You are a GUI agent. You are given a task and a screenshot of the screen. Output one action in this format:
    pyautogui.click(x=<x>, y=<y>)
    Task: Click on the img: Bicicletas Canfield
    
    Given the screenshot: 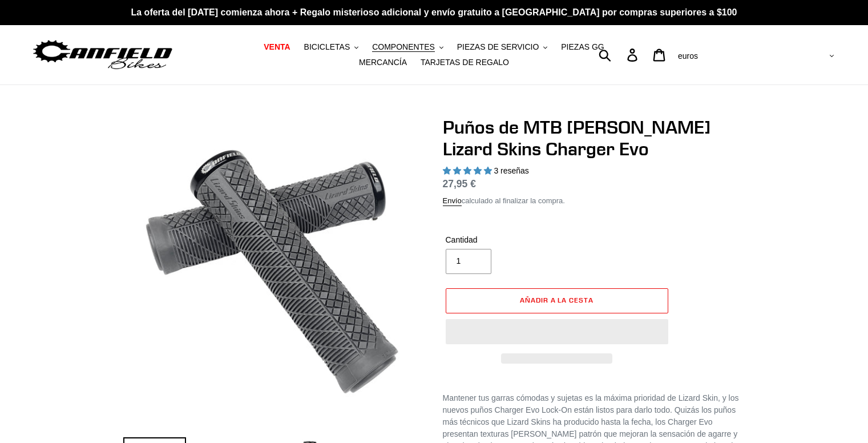 What is the action you would take?
    pyautogui.click(x=103, y=55)
    